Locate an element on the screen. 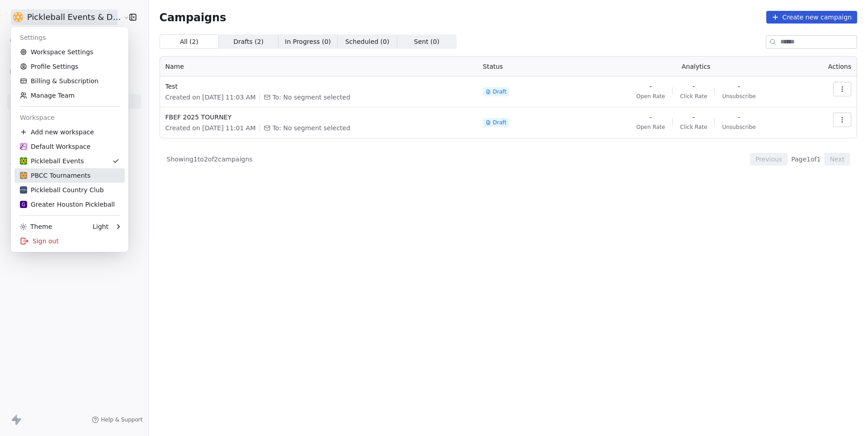  div: Pickleball Events is located at coordinates (51, 161).